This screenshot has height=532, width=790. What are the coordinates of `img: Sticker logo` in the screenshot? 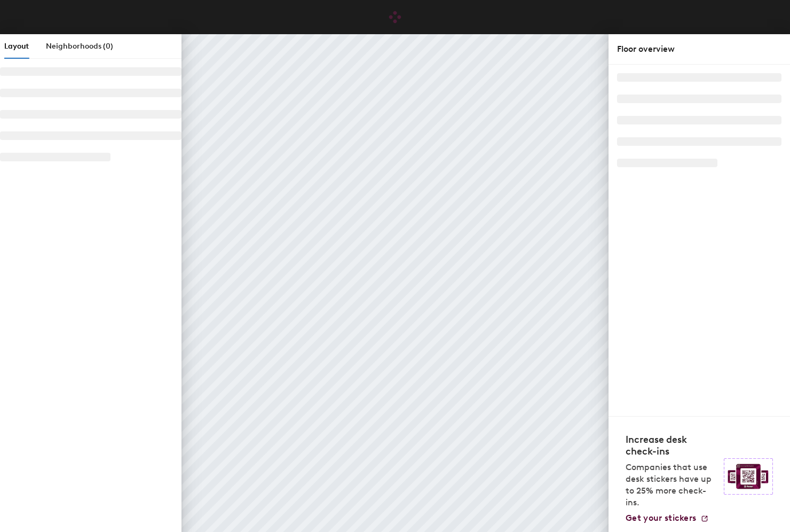 It's located at (749, 476).